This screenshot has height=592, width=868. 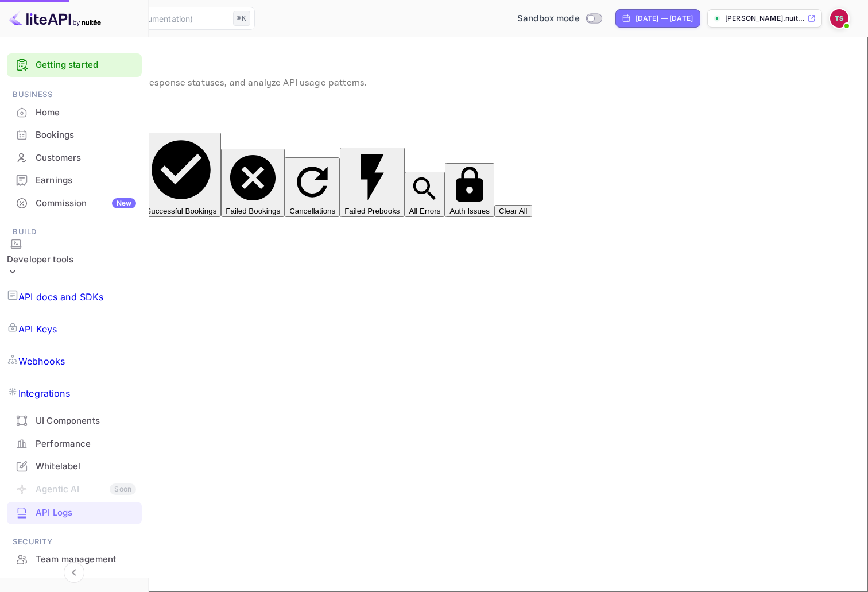 What do you see at coordinates (74, 95) in the screenshot?
I see `span: Business` at bounding box center [74, 95].